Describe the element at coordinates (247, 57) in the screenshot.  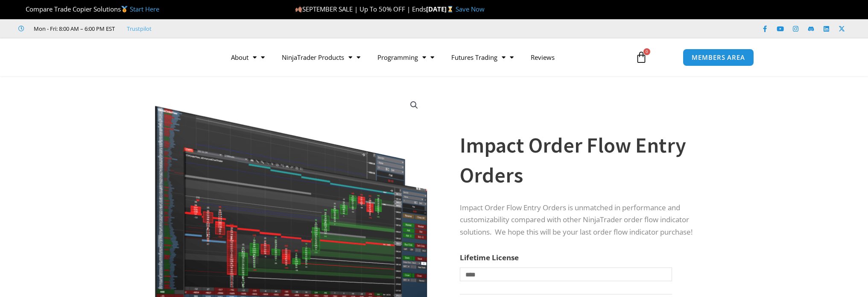
I see `a: About` at that location.